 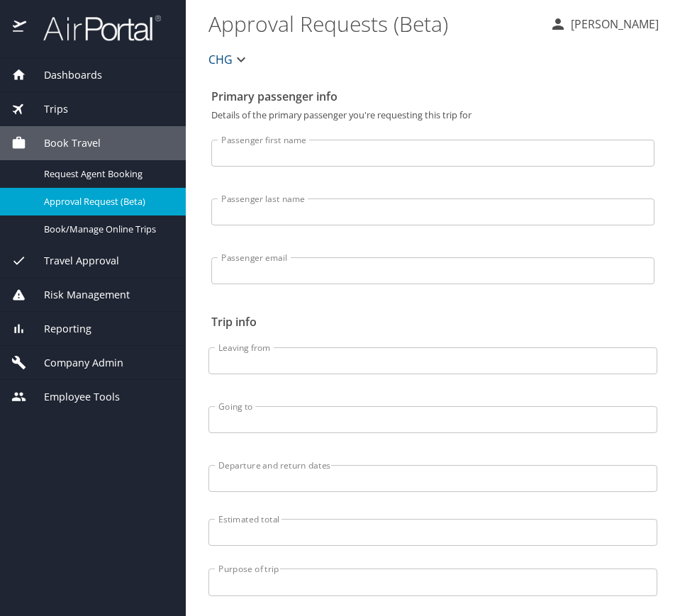 What do you see at coordinates (94, 28) in the screenshot?
I see `img: airportal-logo.png` at bounding box center [94, 28].